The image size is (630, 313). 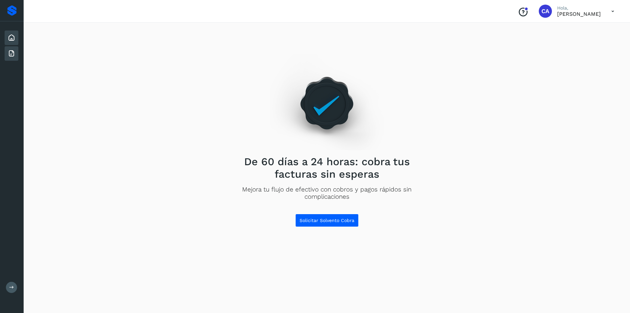 I want to click on div: Inicio, so click(x=11, y=38).